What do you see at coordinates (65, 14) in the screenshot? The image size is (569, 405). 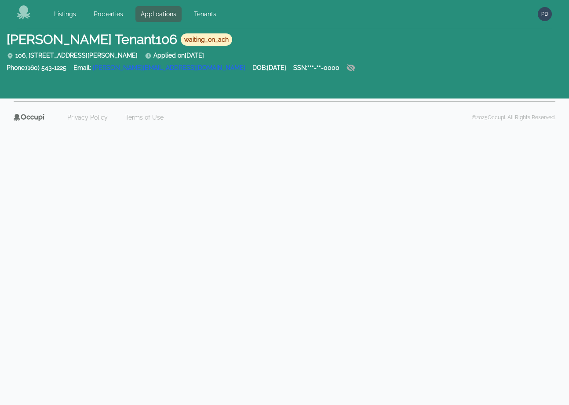 I see `a: Listings` at bounding box center [65, 14].